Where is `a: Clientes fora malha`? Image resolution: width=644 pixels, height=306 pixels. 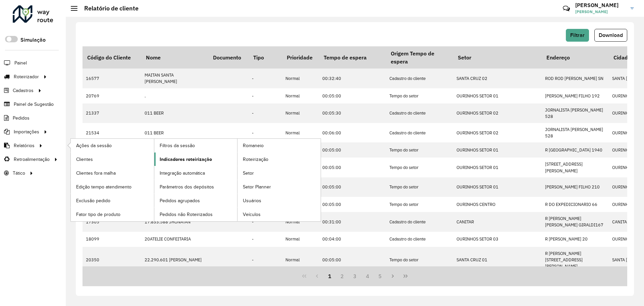 a: Clientes fora malha is located at coordinates (112, 173).